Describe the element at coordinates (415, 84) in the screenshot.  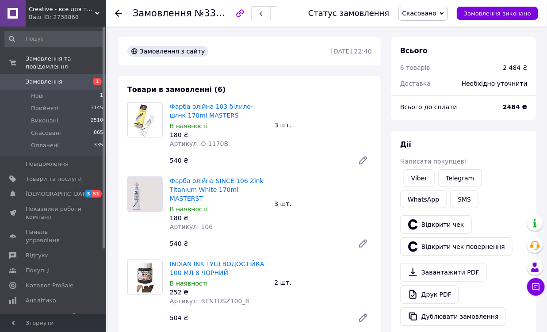
I see `span: Доставка` at that location.